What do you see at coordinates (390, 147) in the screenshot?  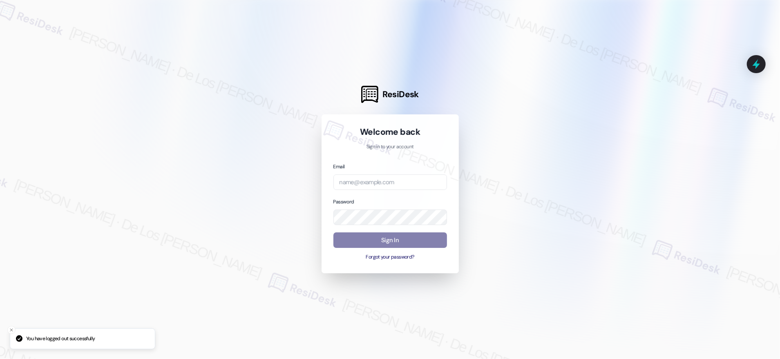 I see `p: Sign in to your account` at bounding box center [390, 147].